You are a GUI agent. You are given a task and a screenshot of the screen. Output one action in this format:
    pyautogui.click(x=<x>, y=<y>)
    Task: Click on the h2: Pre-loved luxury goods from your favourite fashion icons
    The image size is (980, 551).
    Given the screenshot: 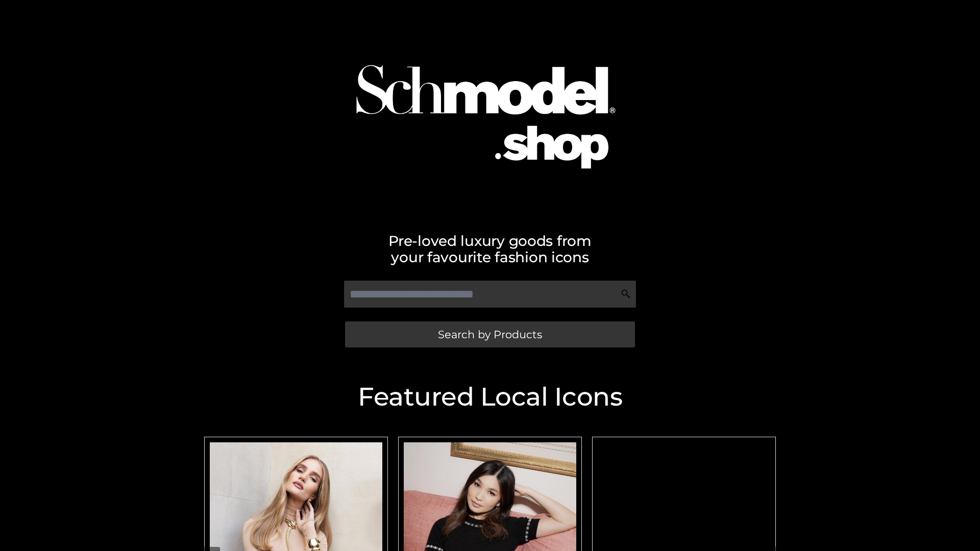 What is the action you would take?
    pyautogui.click(x=490, y=249)
    